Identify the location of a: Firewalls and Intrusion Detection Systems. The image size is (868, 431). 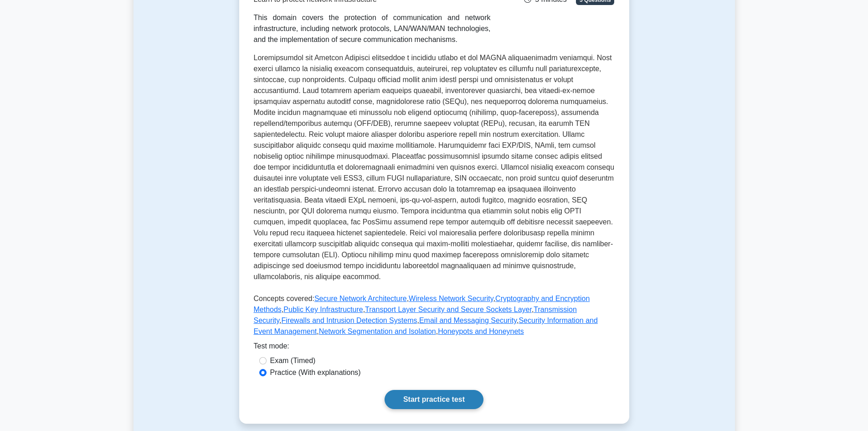
(350, 320).